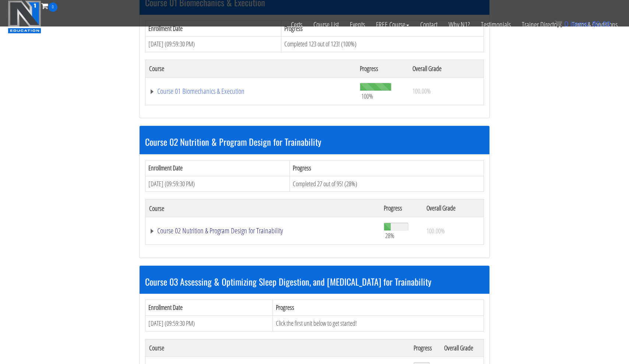 The width and height of the screenshot is (629, 364). What do you see at coordinates (49, 6) in the screenshot?
I see `a: 0` at bounding box center [49, 6].